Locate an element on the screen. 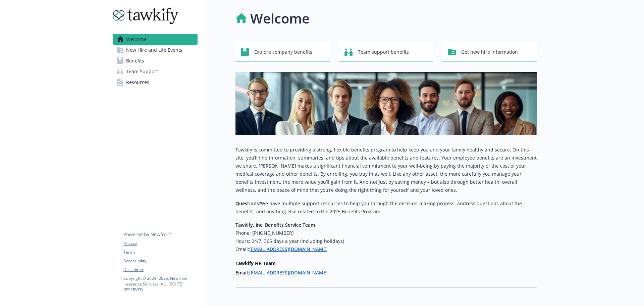 This screenshot has width=644, height=306. a: Welcome is located at coordinates (155, 39).